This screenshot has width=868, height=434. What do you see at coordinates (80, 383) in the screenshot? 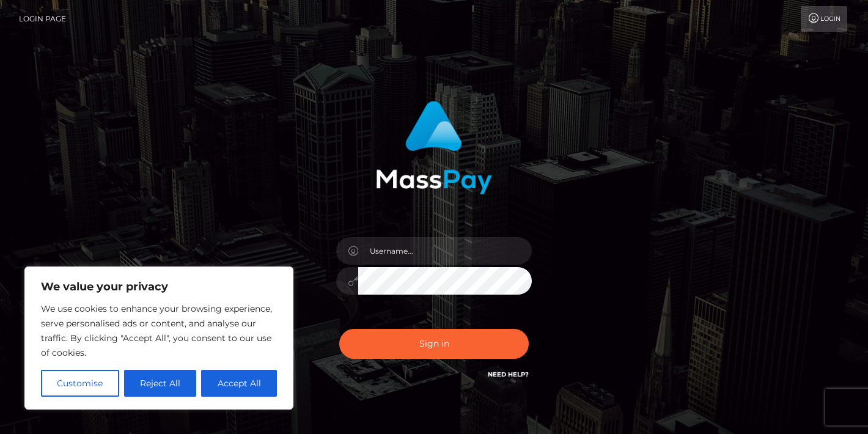
I see `button: Customise` at bounding box center [80, 383].